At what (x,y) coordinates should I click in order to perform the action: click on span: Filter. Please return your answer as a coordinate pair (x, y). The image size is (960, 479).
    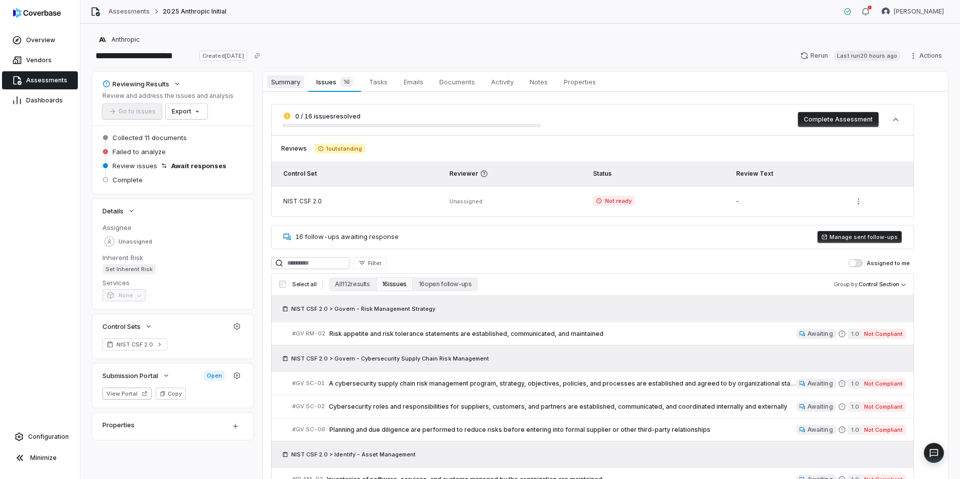
    Looking at the image, I should click on (375, 263).